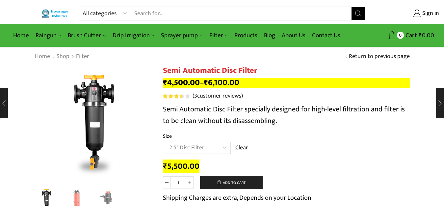 This screenshot has height=206, width=444. What do you see at coordinates (231, 182) in the screenshot?
I see `button: Add to cart` at bounding box center [231, 182].